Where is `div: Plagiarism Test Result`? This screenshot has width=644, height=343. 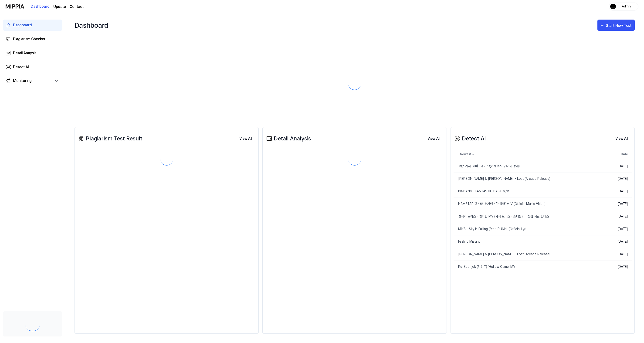 div: Plagiarism Test Result is located at coordinates (110, 138).